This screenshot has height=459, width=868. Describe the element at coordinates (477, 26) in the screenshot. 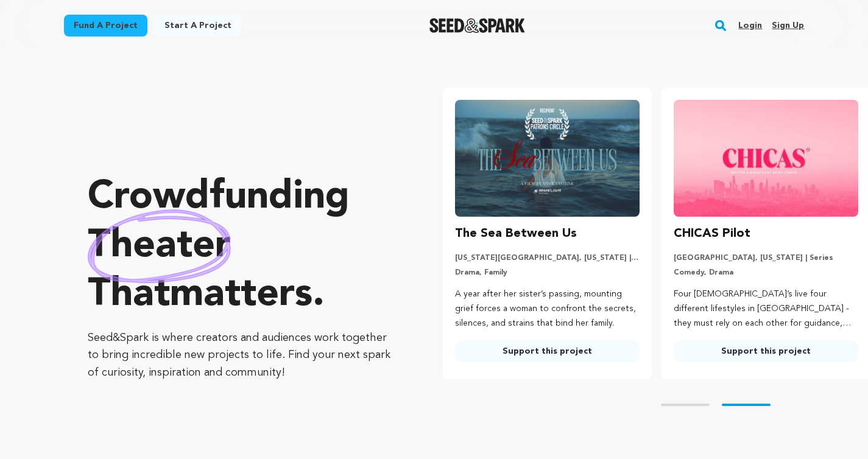

I see `a: Seed&Spark Homepage` at that location.